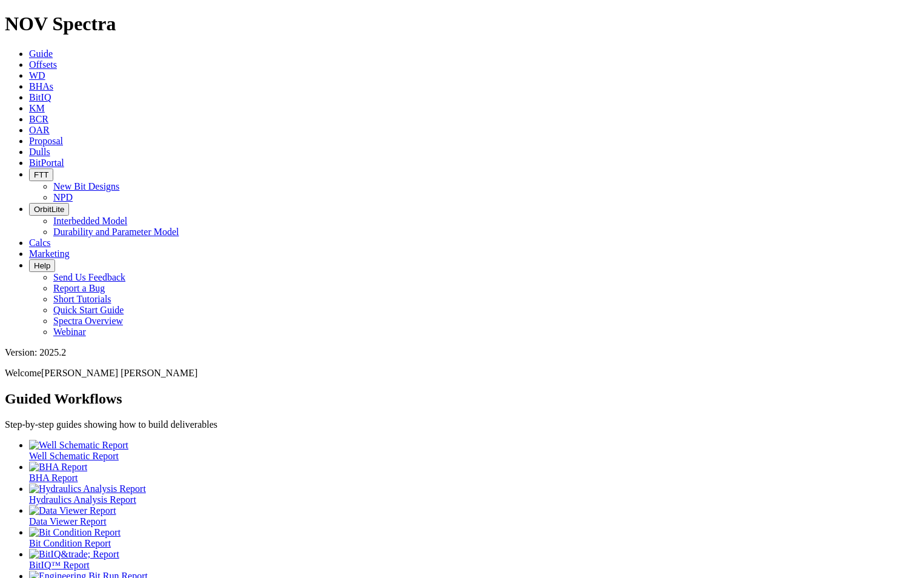  What do you see at coordinates (40, 97) in the screenshot?
I see `a: BitIQ` at bounding box center [40, 97].